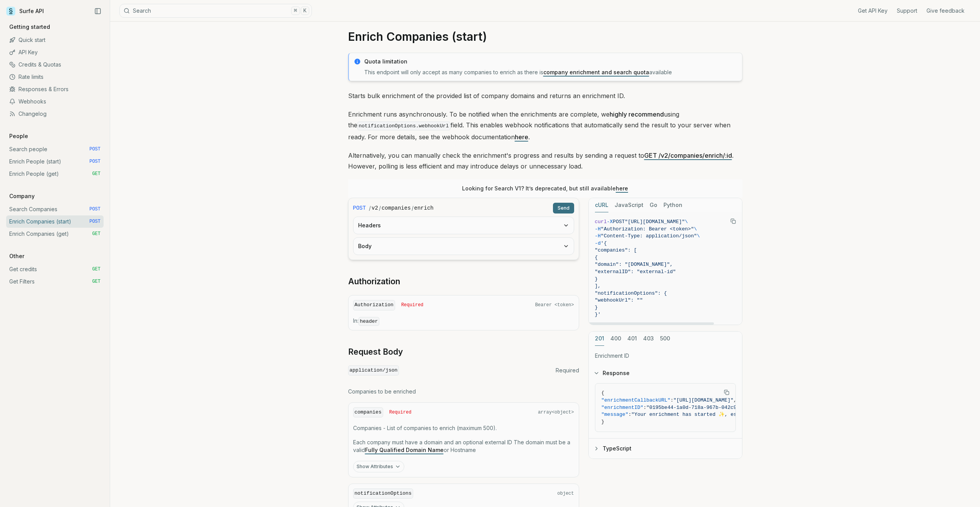  Describe the element at coordinates (215, 10) in the screenshot. I see `button: Search⌘K` at that location.